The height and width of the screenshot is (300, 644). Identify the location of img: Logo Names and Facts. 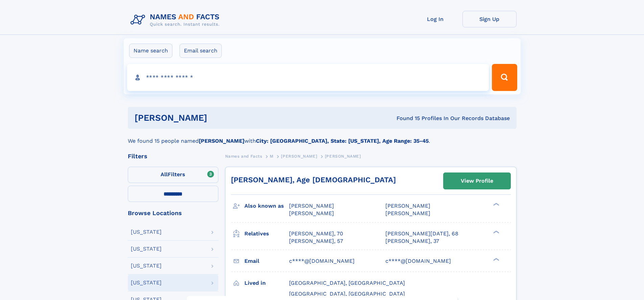
(176, 20).